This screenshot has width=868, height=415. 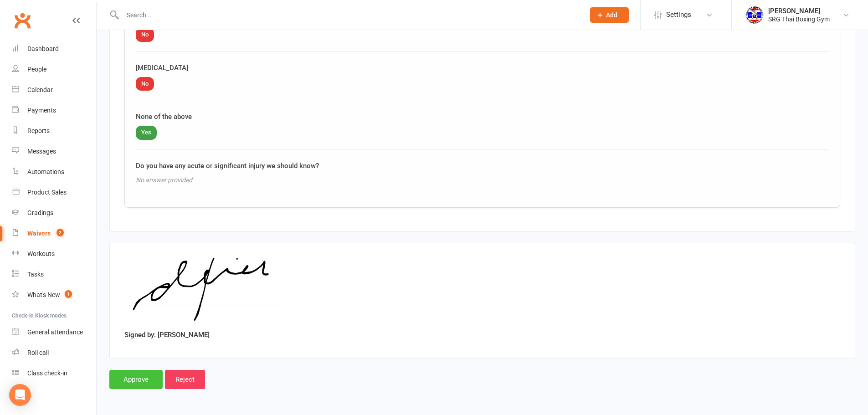 What do you see at coordinates (54, 110) in the screenshot?
I see `a: Payments` at bounding box center [54, 110].